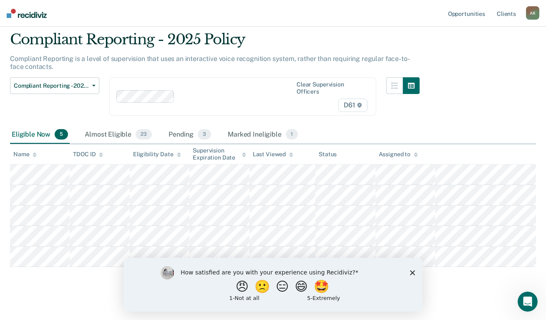  Describe the element at coordinates (157, 154) in the screenshot. I see `div: Eligibility Date` at that location.